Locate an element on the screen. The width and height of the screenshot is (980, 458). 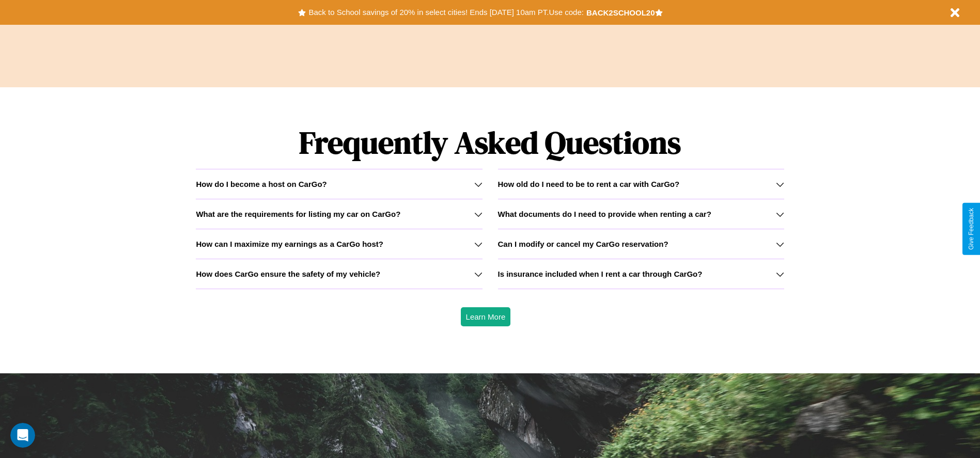
div: Give Feedback is located at coordinates (971, 229).